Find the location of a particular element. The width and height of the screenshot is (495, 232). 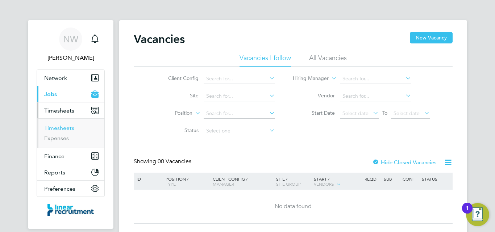

span: Manager is located at coordinates (223, 184).